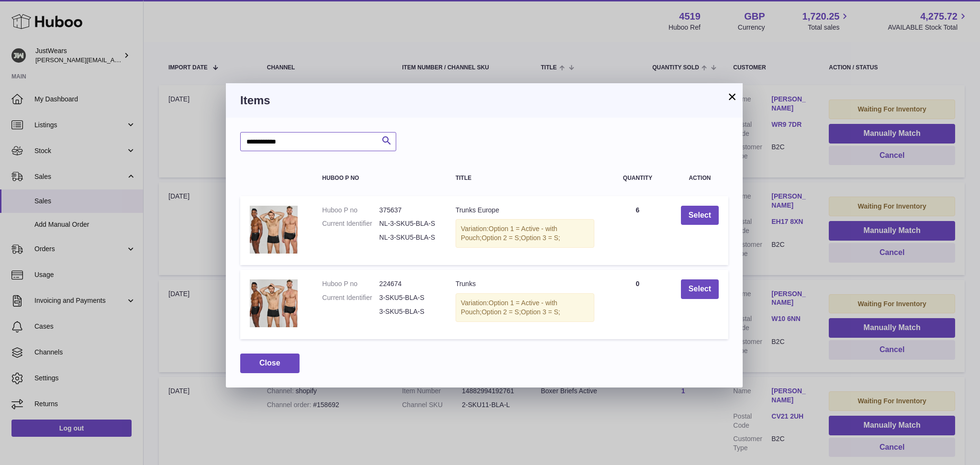  Describe the element at coordinates (638, 304) in the screenshot. I see `td: 0` at that location.